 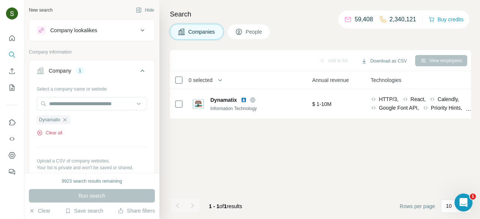 I want to click on p: Your list is private and won't be saved or shared., so click(x=92, y=168).